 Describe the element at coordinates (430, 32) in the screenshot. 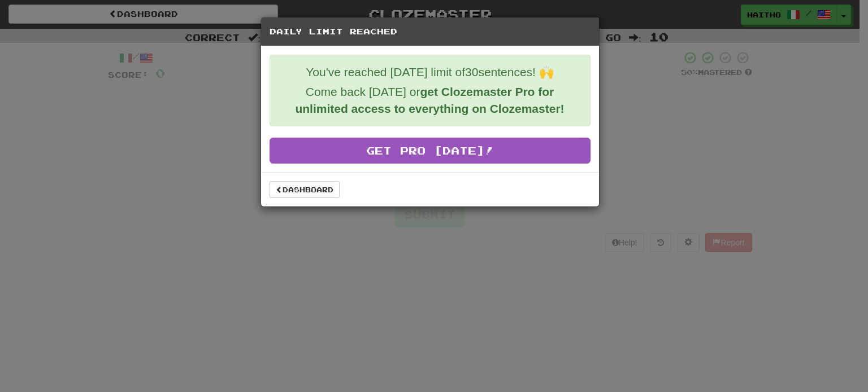

I see `h5: Daily Limit Reached` at that location.